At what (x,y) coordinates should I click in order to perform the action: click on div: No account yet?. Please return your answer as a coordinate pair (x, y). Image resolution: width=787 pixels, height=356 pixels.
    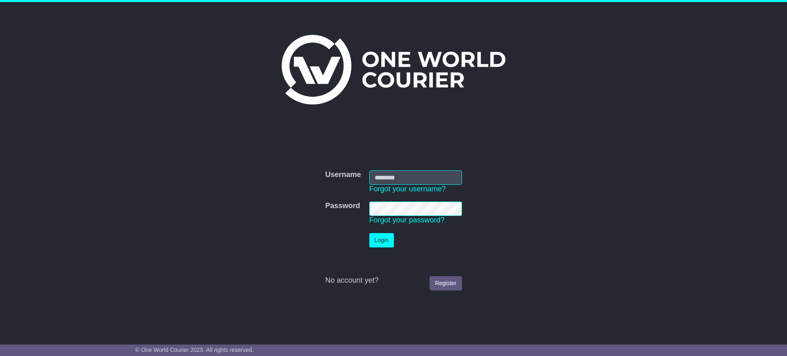
    Looking at the image, I should click on (393, 281).